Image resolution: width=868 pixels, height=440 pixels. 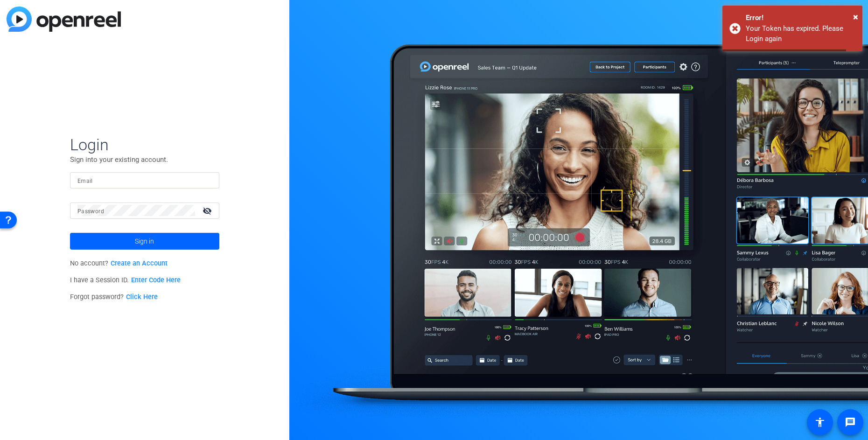 What do you see at coordinates (139, 263) in the screenshot?
I see `a: Create an Account` at bounding box center [139, 263].